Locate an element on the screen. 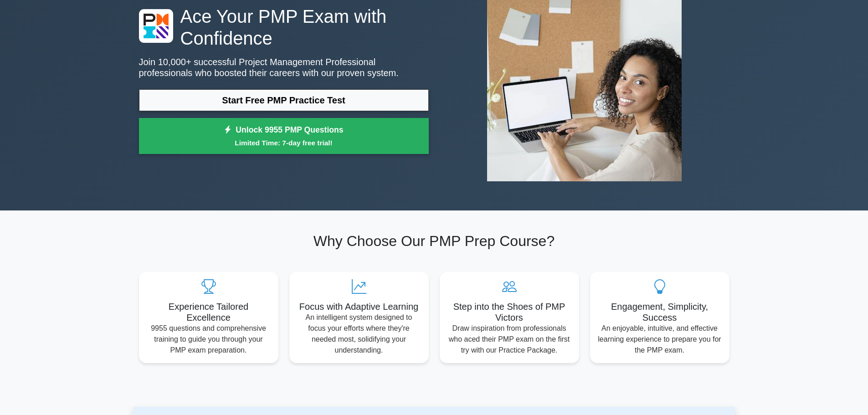  small: Limited Time: 7-day free trial! is located at coordinates (284, 143).